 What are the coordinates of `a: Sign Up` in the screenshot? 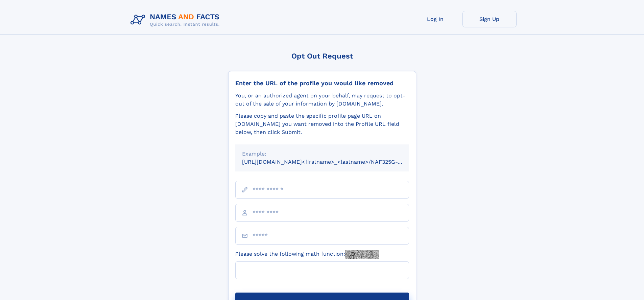 It's located at (490, 19).